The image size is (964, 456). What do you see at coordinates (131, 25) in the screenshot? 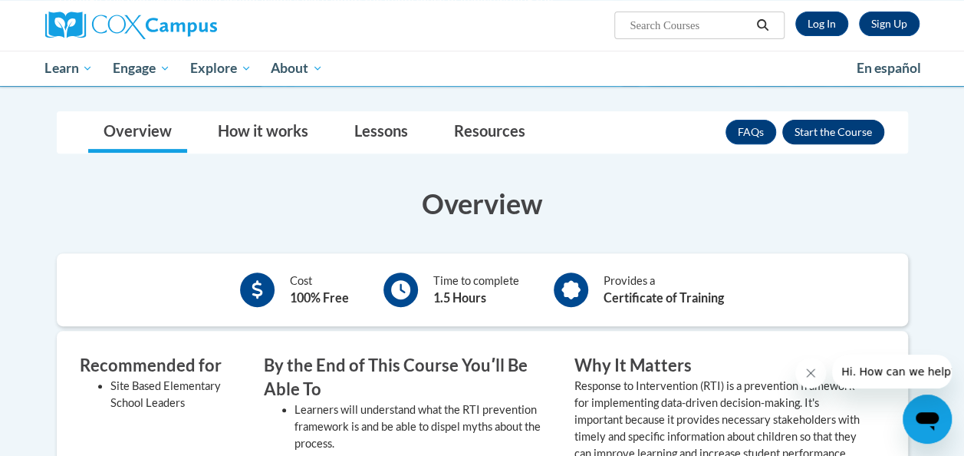
I see `img: Cox Campus` at bounding box center [131, 25].